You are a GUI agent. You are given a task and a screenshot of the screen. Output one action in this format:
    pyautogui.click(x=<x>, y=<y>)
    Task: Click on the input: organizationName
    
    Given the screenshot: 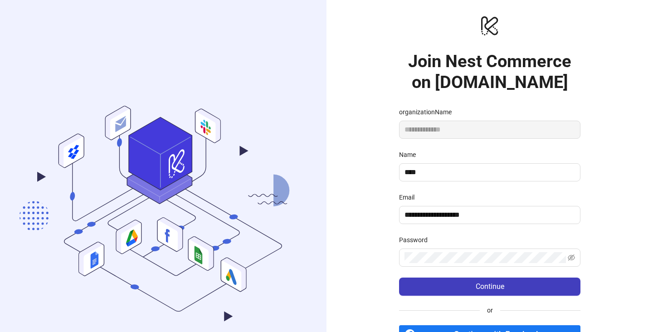 What is the action you would take?
    pyautogui.click(x=489, y=130)
    